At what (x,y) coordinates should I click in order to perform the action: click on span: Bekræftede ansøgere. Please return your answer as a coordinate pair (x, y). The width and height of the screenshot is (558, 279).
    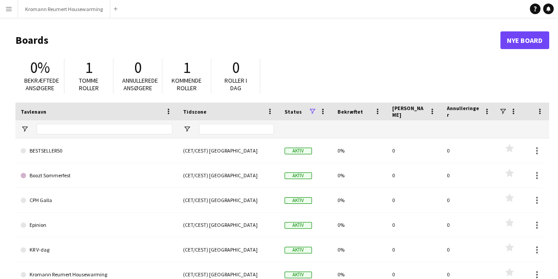
    Looking at the image, I should click on (41, 84).